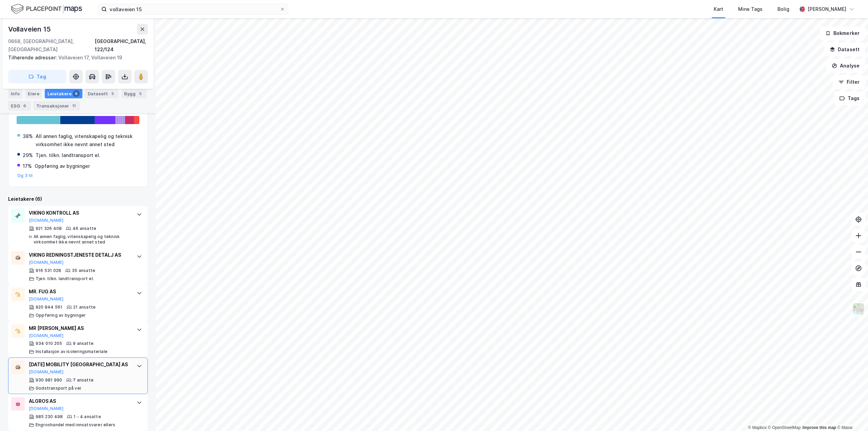 Image resolution: width=868 pixels, height=431 pixels. Describe the element at coordinates (49, 416) in the screenshot. I see `div: 985 230 498` at that location.